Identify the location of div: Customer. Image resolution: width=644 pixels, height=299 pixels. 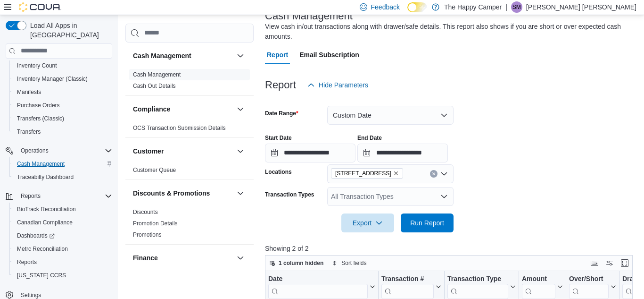
(190, 172).